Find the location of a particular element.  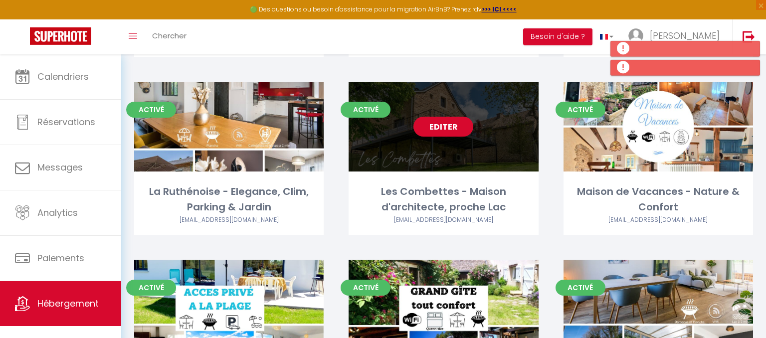

strong: >>> ICI <<<< is located at coordinates (499, 9).